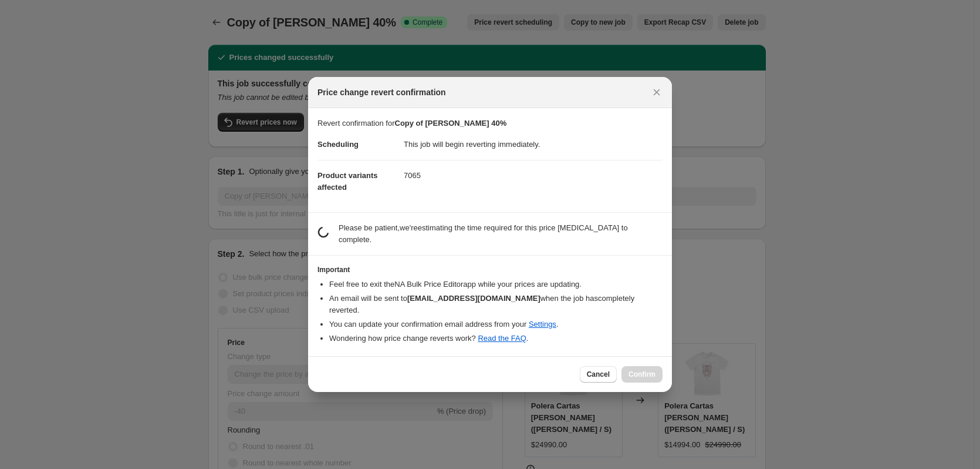 The image size is (980, 469). Describe the element at coordinates (490, 269) in the screenshot. I see `h3: Important` at that location.